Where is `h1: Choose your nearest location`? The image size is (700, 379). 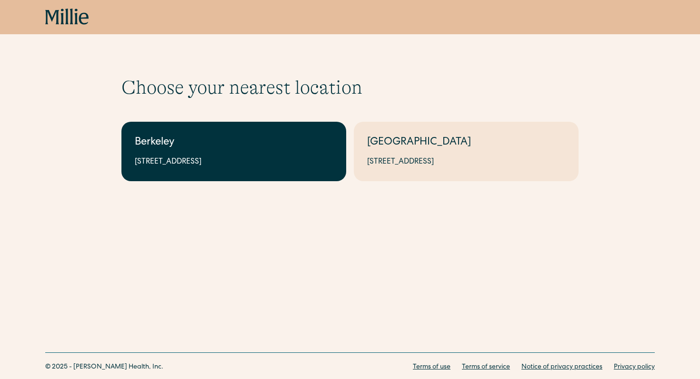 h1: Choose your nearest location is located at coordinates (350, 88).